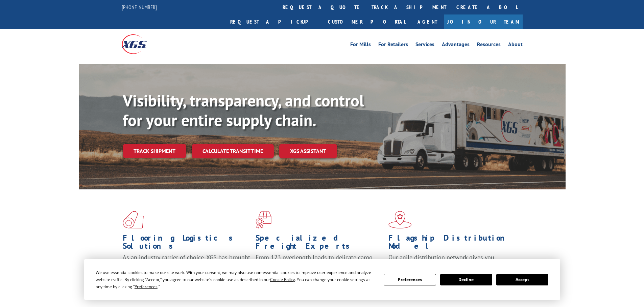 The width and height of the screenshot is (644, 307). I want to click on a: For Mills, so click(360, 45).